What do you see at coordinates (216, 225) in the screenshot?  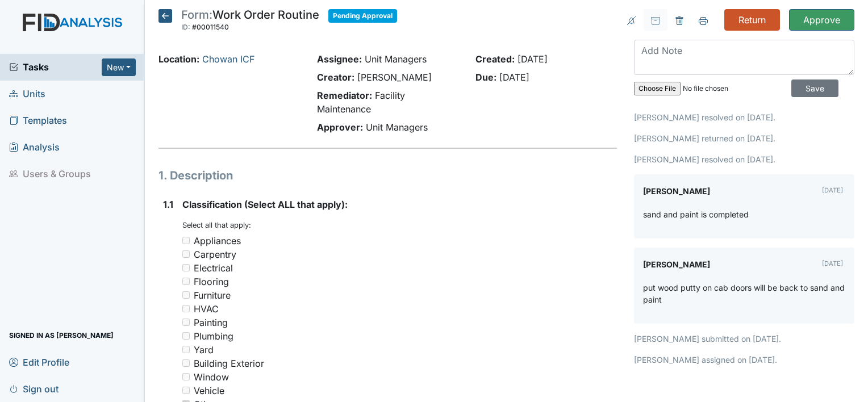 I see `small: Select all that apply:` at bounding box center [216, 225].